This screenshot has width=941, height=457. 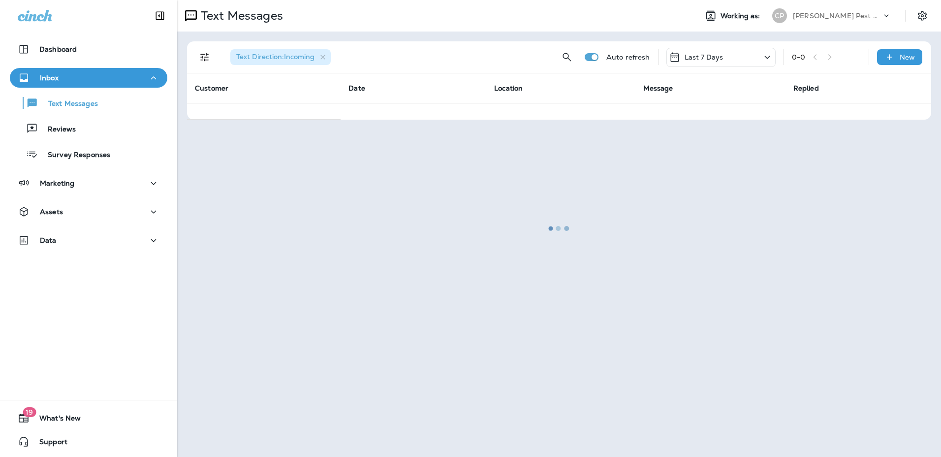 What do you see at coordinates (49, 78) in the screenshot?
I see `p: Inbox` at bounding box center [49, 78].